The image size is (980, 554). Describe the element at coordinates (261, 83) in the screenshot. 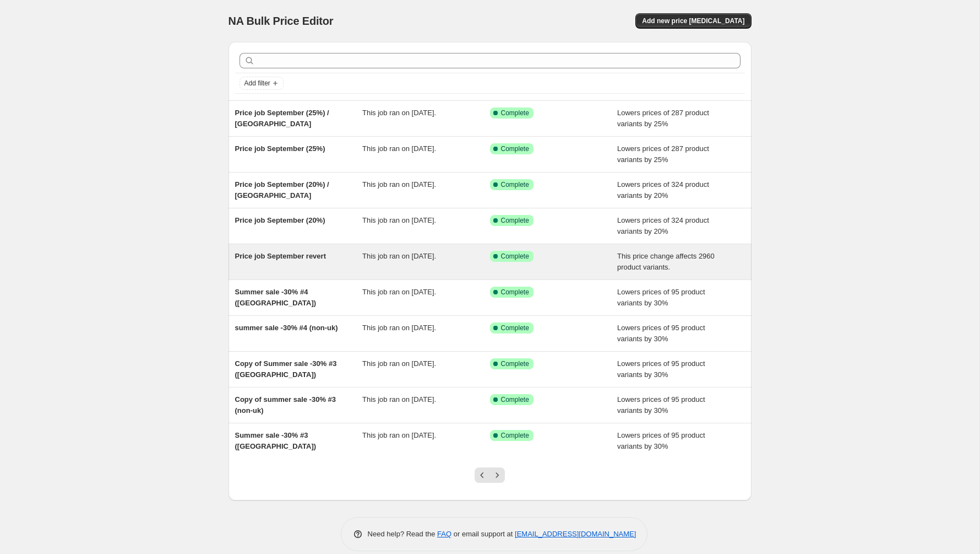

I see `button: Add filter` at that location.